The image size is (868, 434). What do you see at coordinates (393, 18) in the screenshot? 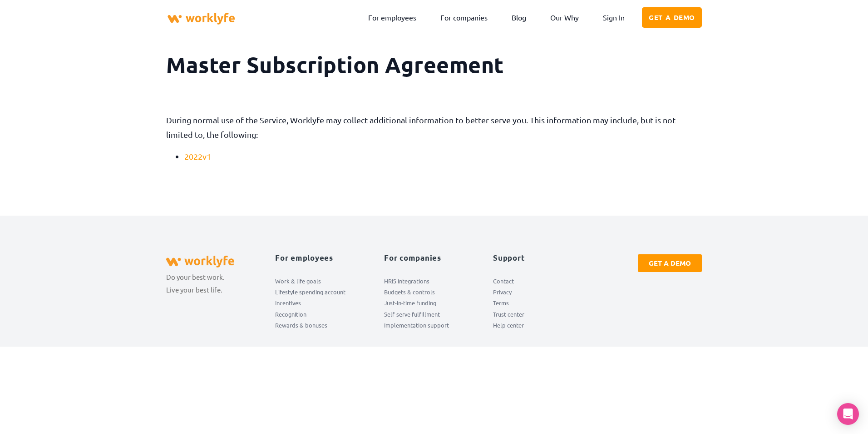
I see `a: For employees` at bounding box center [393, 18].